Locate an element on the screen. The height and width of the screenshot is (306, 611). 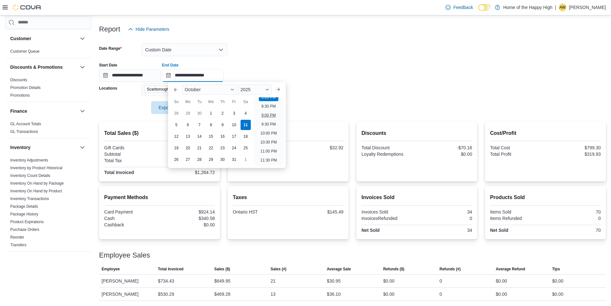
ul: Time is located at coordinates (268, 131).